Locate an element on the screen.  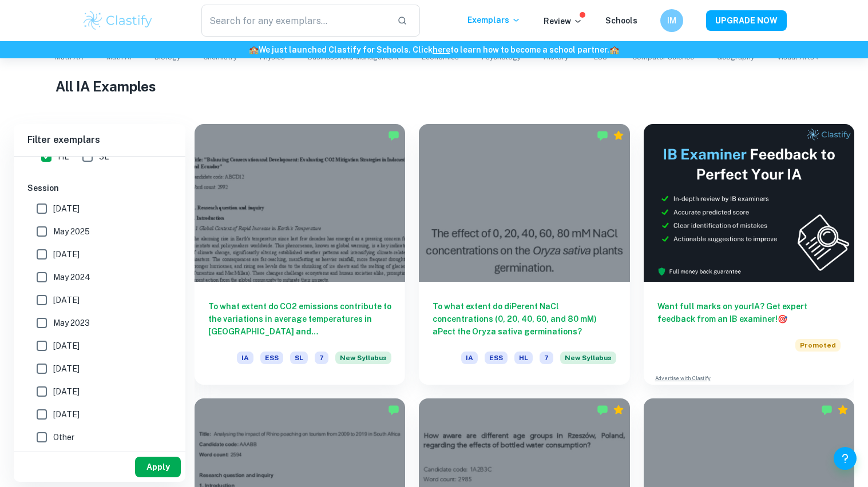
p: Exemplars is located at coordinates (494, 20).